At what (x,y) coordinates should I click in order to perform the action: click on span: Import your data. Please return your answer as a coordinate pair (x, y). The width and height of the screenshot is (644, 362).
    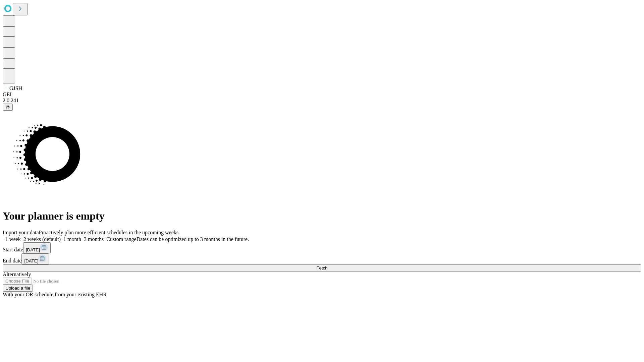
    Looking at the image, I should click on (21, 233).